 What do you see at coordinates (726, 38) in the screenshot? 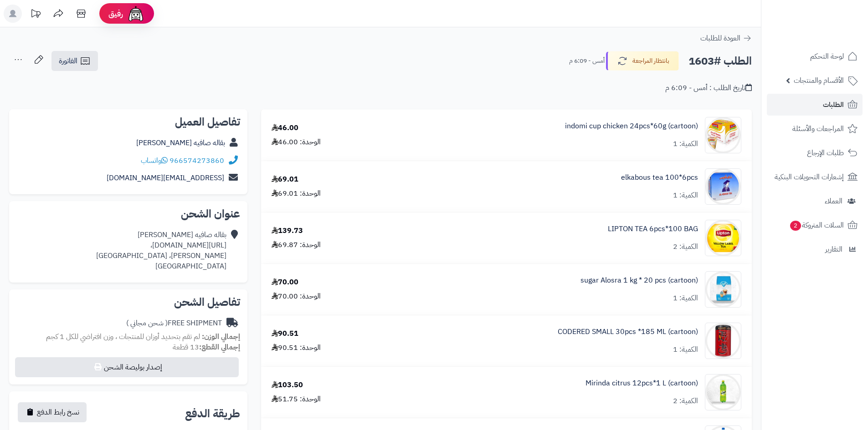
I see `a: العودة للطلبات` at bounding box center [726, 38].